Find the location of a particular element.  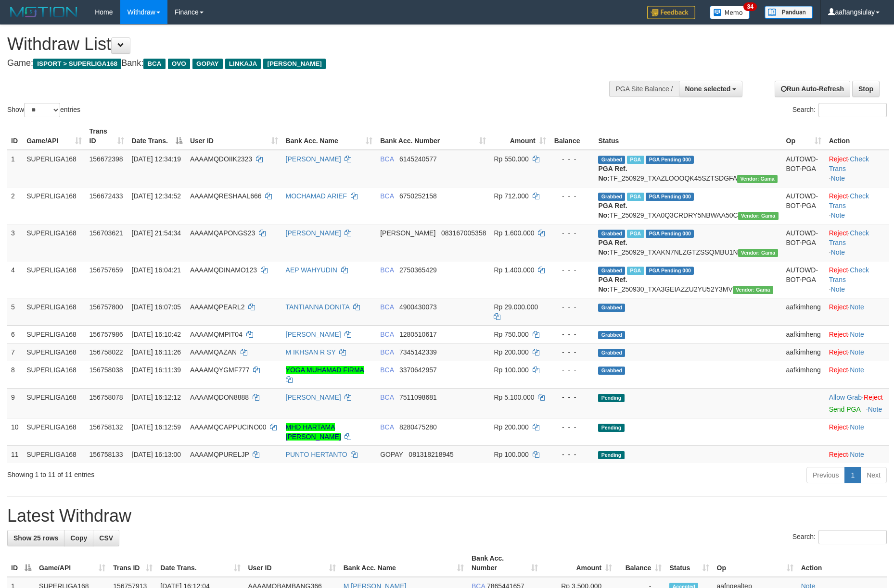

td: 6 is located at coordinates (15, 334).